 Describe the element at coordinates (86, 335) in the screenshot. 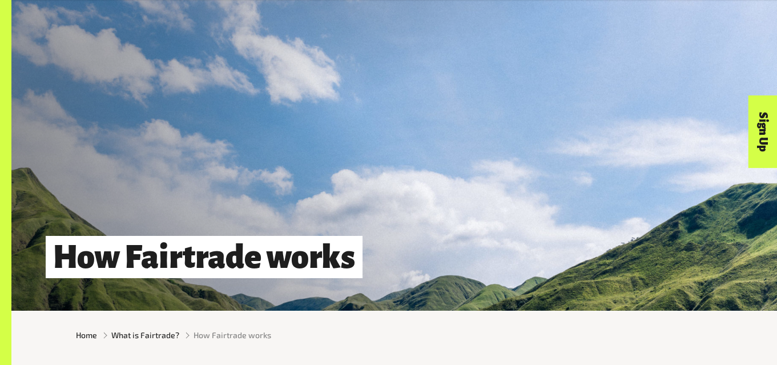

I see `span: Home` at that location.